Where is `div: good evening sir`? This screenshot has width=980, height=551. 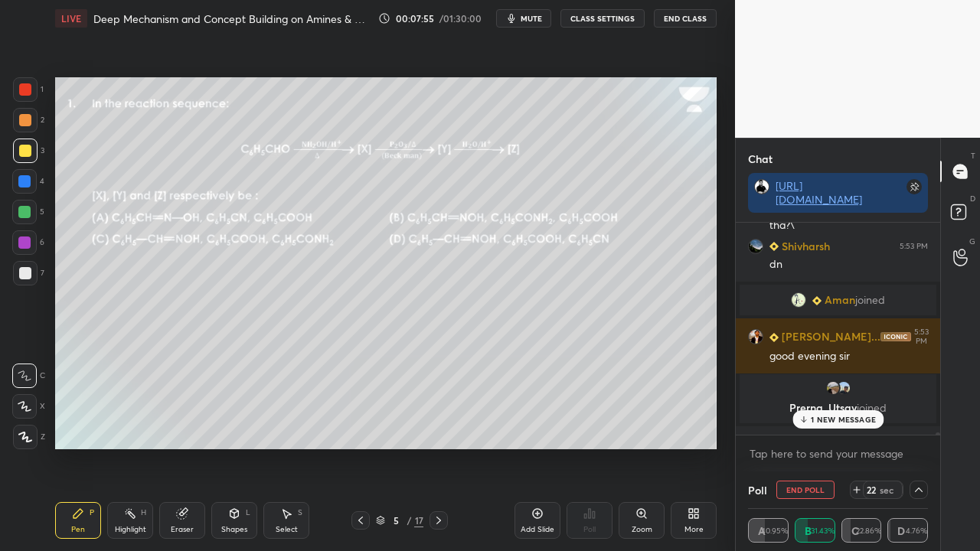
div: good evening sir is located at coordinates (849, 357).